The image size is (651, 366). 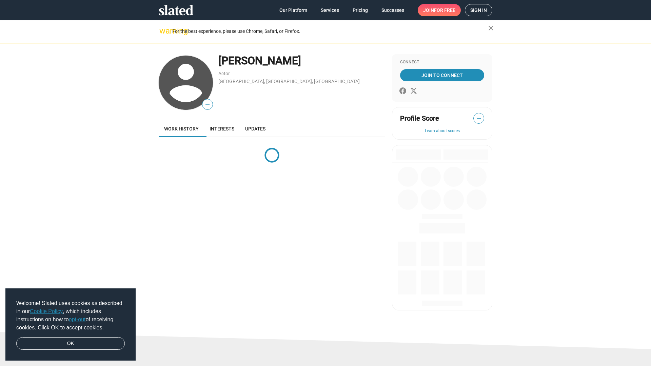 What do you see at coordinates (222, 129) in the screenshot?
I see `a: Interests` at bounding box center [222, 129].